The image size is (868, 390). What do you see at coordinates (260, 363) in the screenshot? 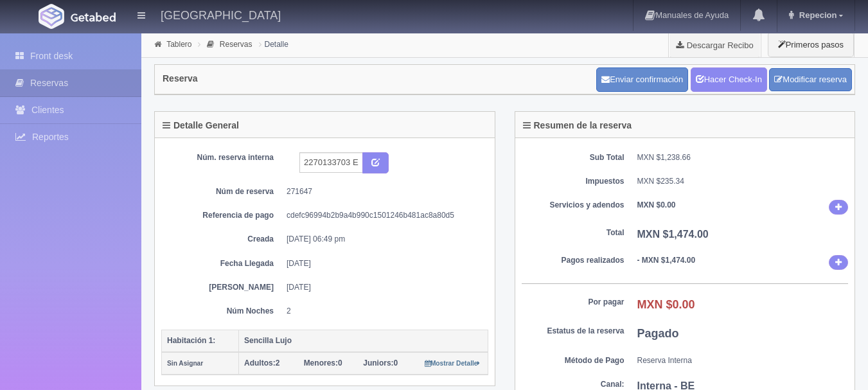
I see `strong: Adultos:` at bounding box center [260, 363].